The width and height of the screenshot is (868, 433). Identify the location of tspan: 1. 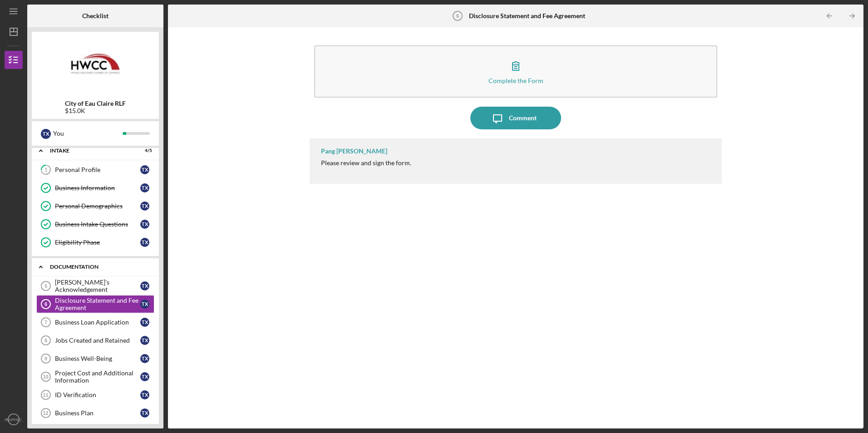
(46, 170).